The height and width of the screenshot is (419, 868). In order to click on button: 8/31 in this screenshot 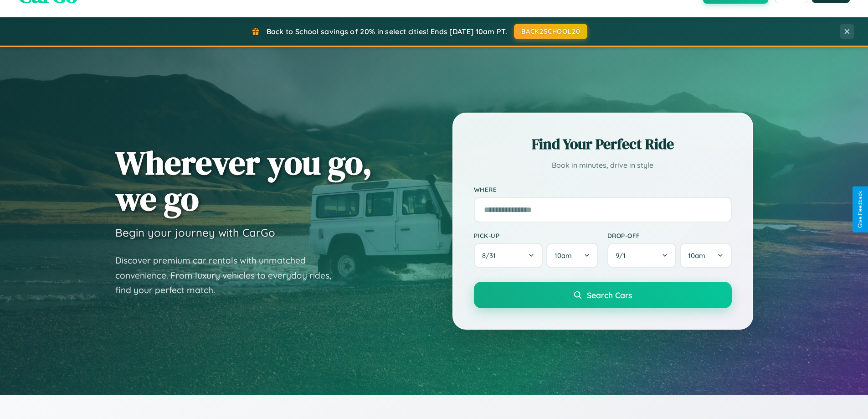, I will do `click(509, 256)`.